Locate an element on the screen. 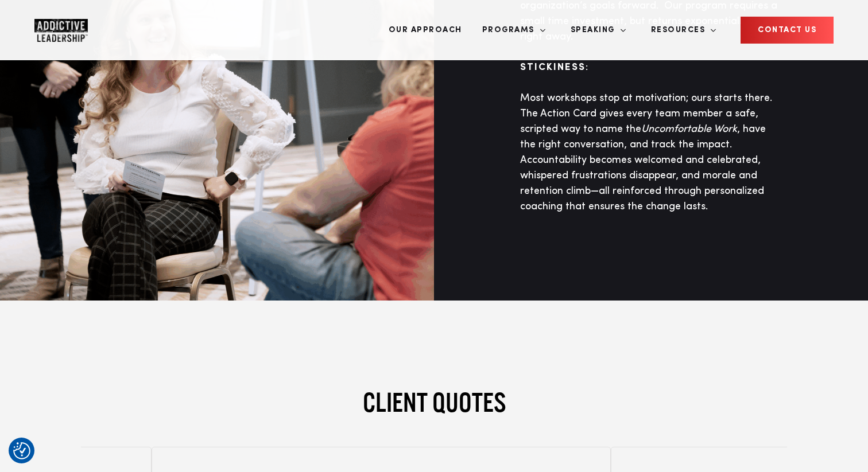 This screenshot has width=868, height=472. span: Most workshops stop at motivation; ours starts there. The Action Card gives every team member a s... is located at coordinates (646, 113).